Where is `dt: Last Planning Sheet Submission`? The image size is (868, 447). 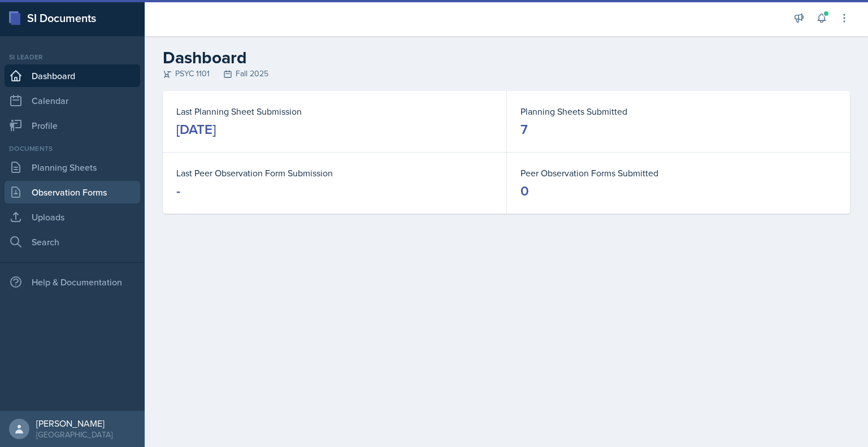
dt: Last Planning Sheet Submission is located at coordinates (334, 111).